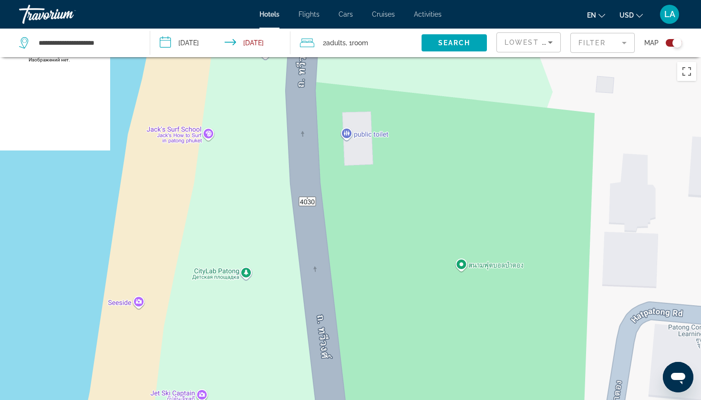 The width and height of the screenshot is (701, 400). Describe the element at coordinates (528, 42) in the screenshot. I see `mat-select: Sort by` at that location.